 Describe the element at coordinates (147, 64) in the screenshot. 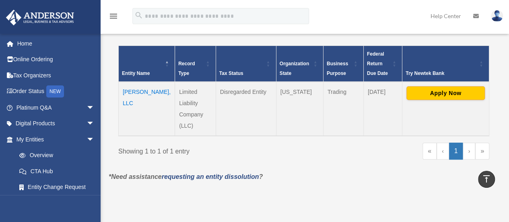

I see `th: Entity Name: Activate to invert sorting` at that location.